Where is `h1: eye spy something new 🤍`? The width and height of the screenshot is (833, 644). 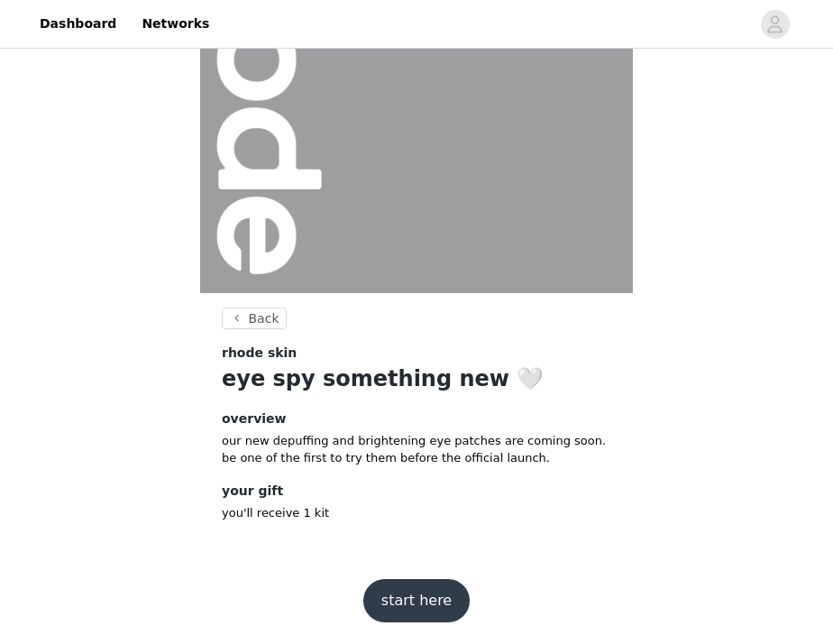
h1: eye spy something new 🤍 is located at coordinates (416, 379).